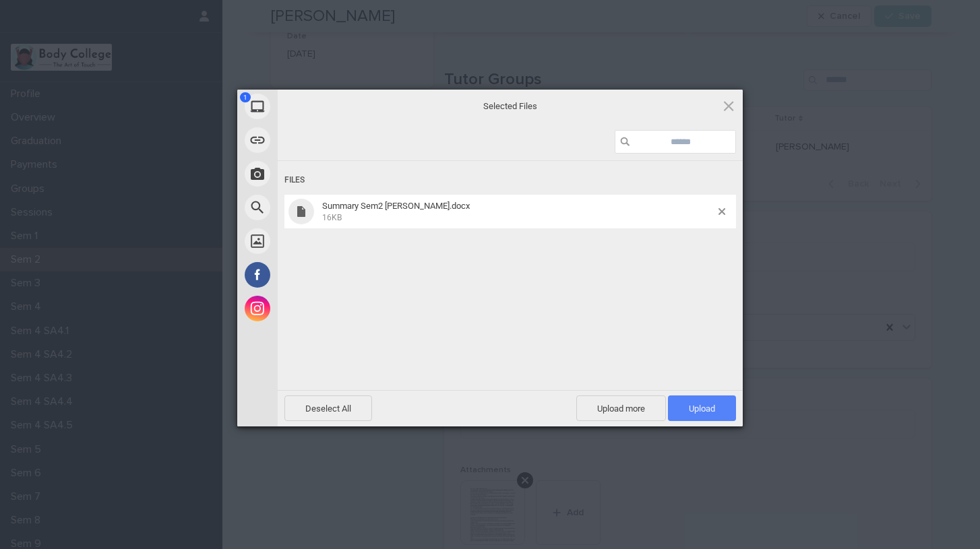  Describe the element at coordinates (318, 208) in the screenshot. I see `div: Web Search` at that location.